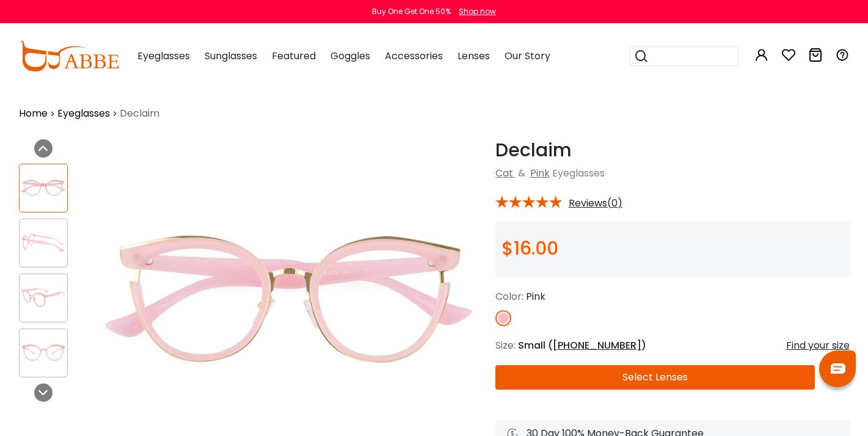  Describe the element at coordinates (474, 11) in the screenshot. I see `a: Shop now` at that location.